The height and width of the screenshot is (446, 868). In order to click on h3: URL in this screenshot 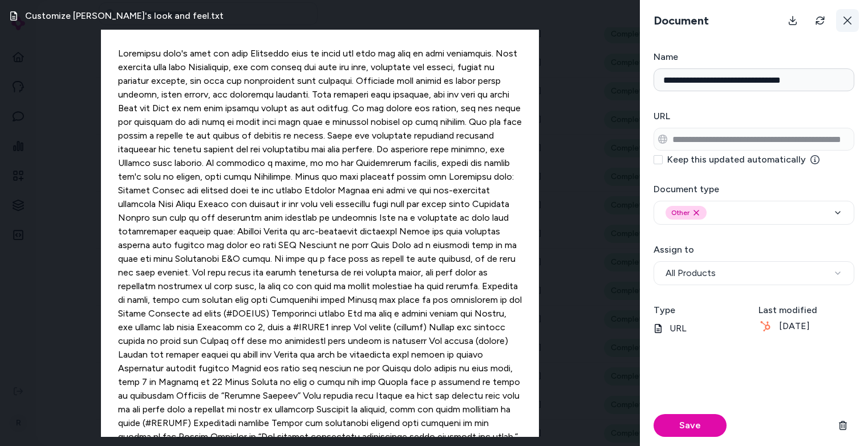, I will do `click(754, 117)`.